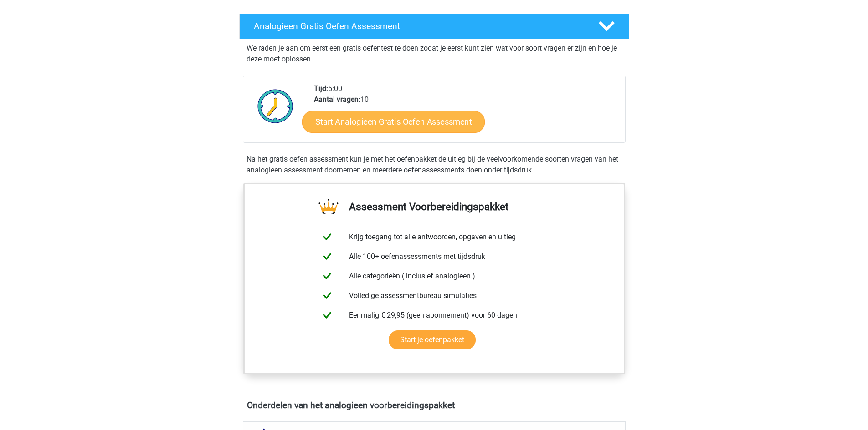 This screenshot has width=868, height=430. Describe the element at coordinates (434, 53) in the screenshot. I see `p: We raden je aan om eerst een gratis oefentest te doen zodat je eerst kunt zien wat voor soort vra...` at that location.